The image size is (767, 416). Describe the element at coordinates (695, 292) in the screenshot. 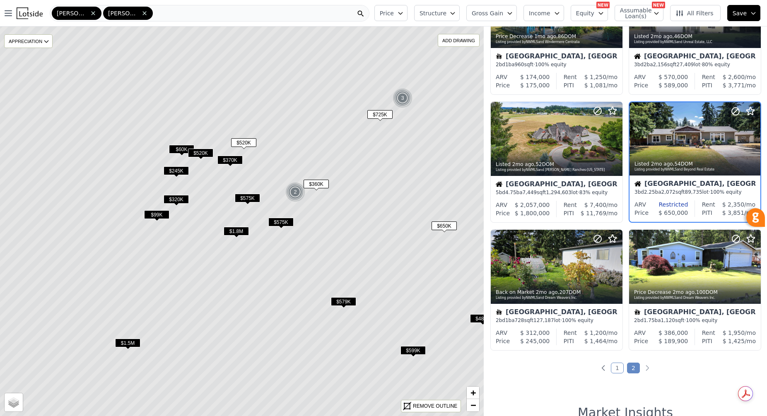

I see `div: Price Decrease , 100 DOM` at that location.